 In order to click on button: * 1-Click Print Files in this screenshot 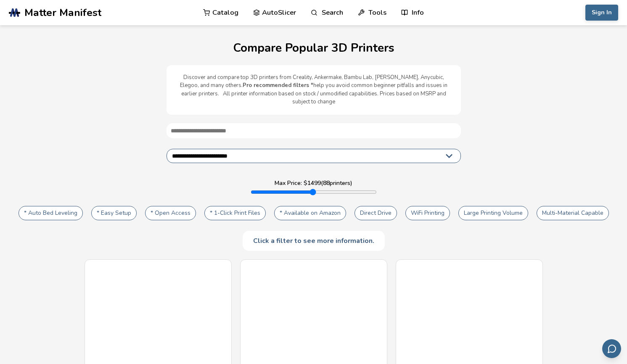, I will do `click(235, 213)`.